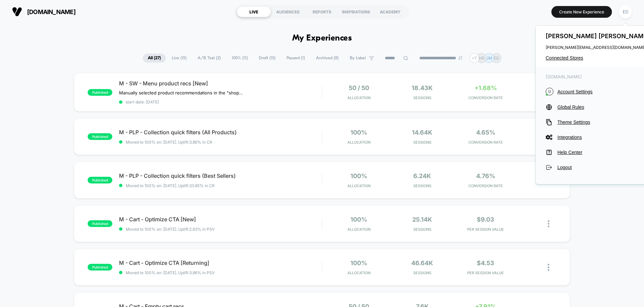 This screenshot has height=307, width=644. Describe the element at coordinates (422, 176) in the screenshot. I see `span: 6.24k` at that location.